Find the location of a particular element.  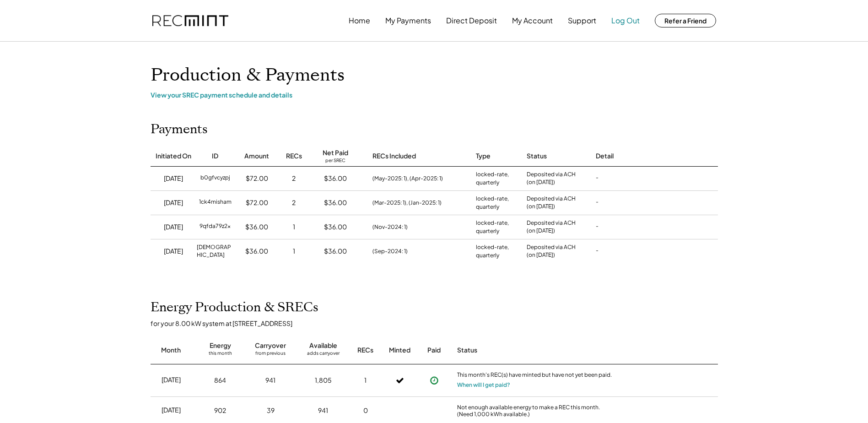

button: When will I get paid? is located at coordinates (484, 385).